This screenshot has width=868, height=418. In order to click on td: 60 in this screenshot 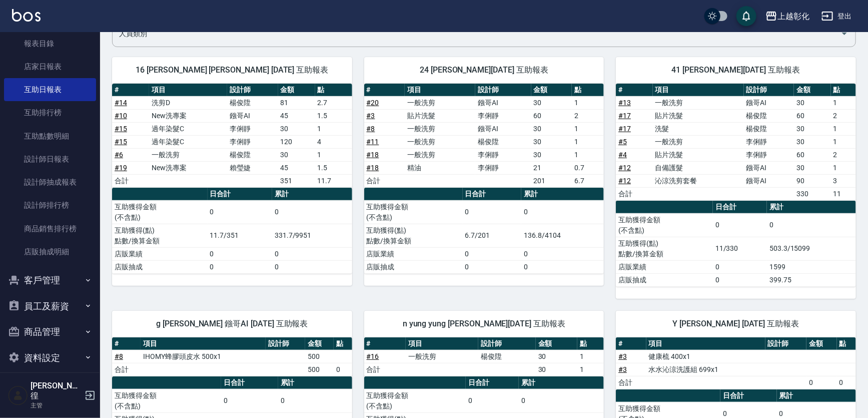, I will do `click(812, 115)`.